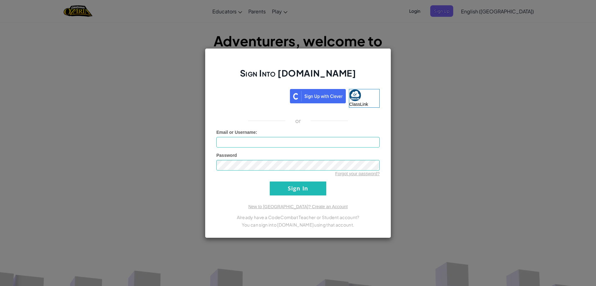 This screenshot has width=596, height=286. What do you see at coordinates (318, 96) in the screenshot?
I see `img: clever_sso_button@2x.png` at bounding box center [318, 96].